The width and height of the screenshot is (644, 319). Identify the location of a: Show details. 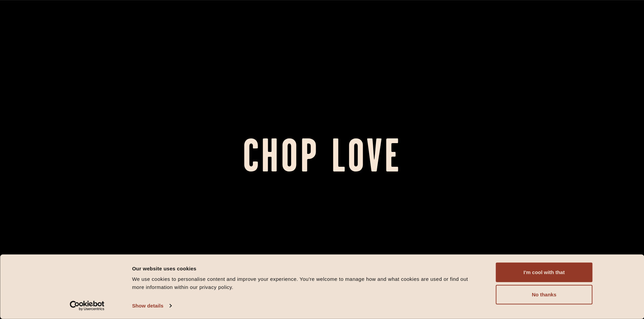
(152, 306).